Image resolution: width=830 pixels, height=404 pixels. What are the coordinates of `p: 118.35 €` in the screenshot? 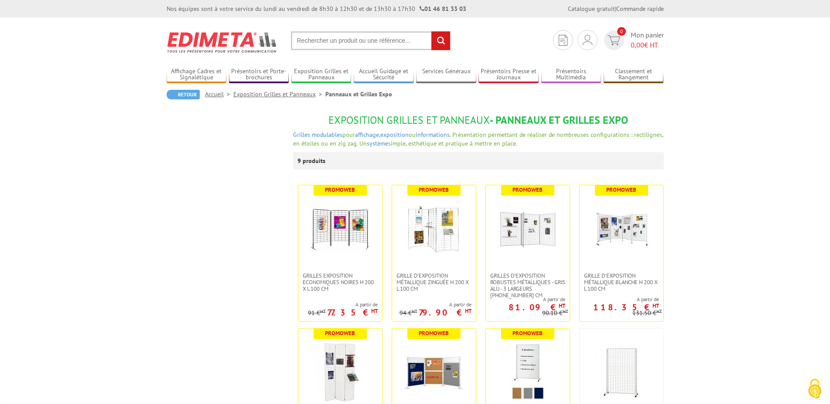 It's located at (626, 308).